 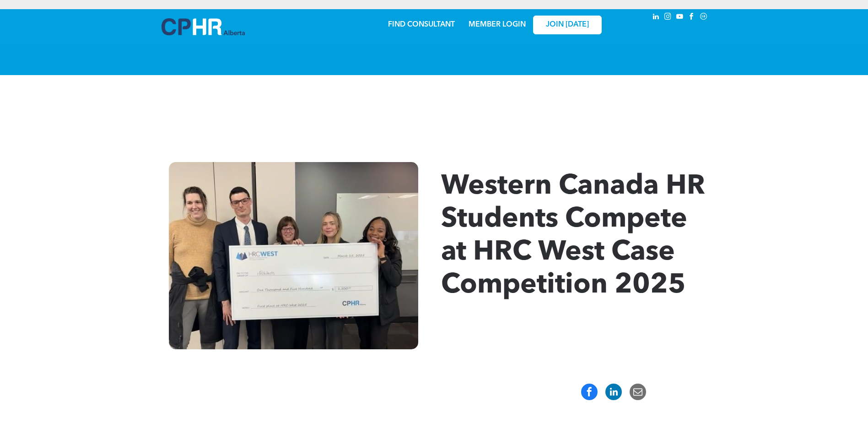 I want to click on a: linkedin, so click(x=656, y=17).